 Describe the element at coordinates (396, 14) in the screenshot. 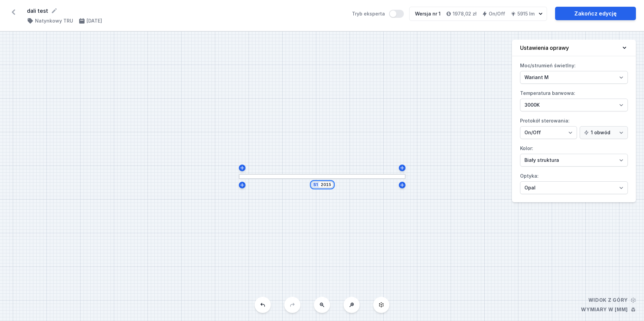

I see `button: Tryb eksperta` at that location.